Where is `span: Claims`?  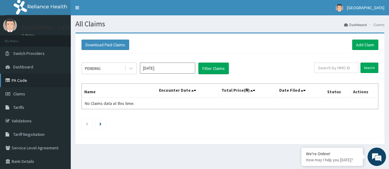 span: Claims is located at coordinates (19, 94).